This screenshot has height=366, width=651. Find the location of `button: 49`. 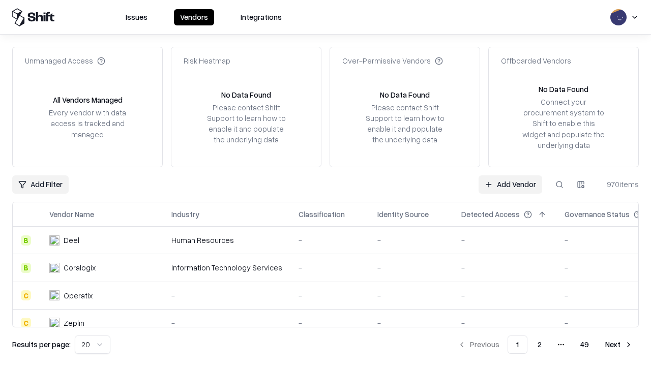

button: 49 is located at coordinates (585, 345).